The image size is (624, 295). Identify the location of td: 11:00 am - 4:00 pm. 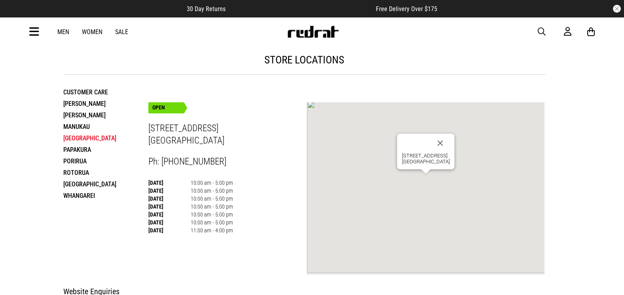
(212, 230).